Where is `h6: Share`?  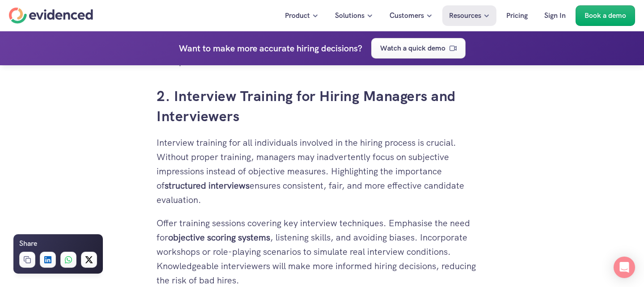 h6: Share is located at coordinates (28, 244).